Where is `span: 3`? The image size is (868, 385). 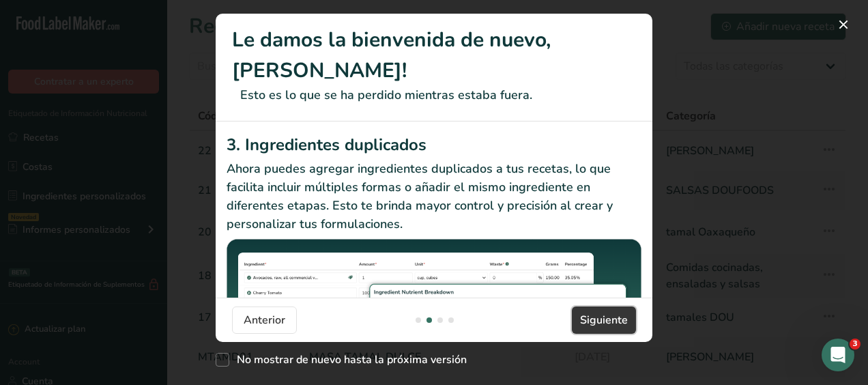 span: 3 is located at coordinates (854, 344).